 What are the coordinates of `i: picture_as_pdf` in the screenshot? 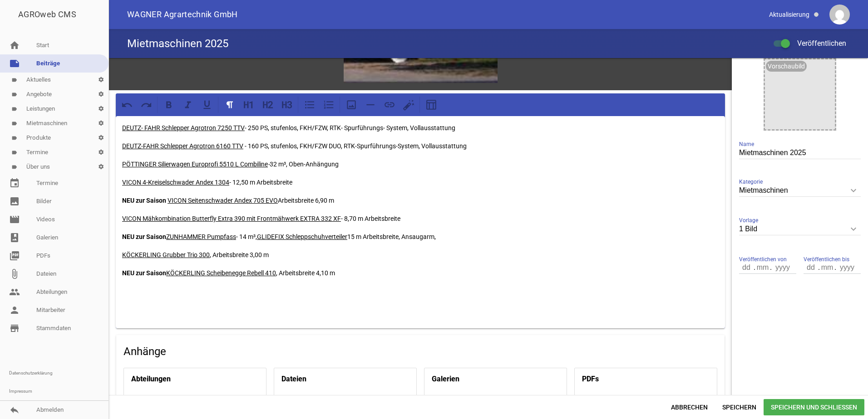 It's located at (14, 256).